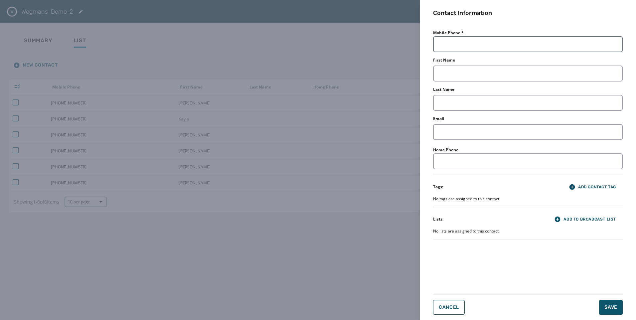  Describe the element at coordinates (462, 13) in the screenshot. I see `h2: Contact Information` at that location.